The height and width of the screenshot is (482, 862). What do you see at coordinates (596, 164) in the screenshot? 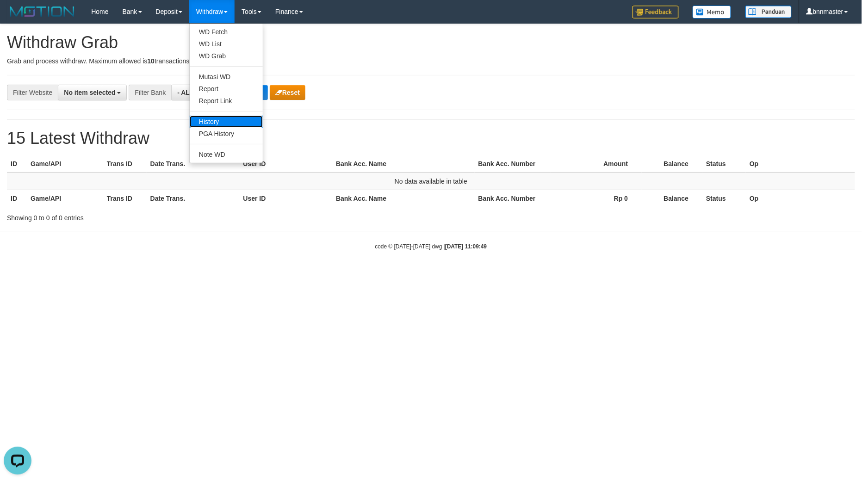
I see `th: Amount` at bounding box center [596, 164].